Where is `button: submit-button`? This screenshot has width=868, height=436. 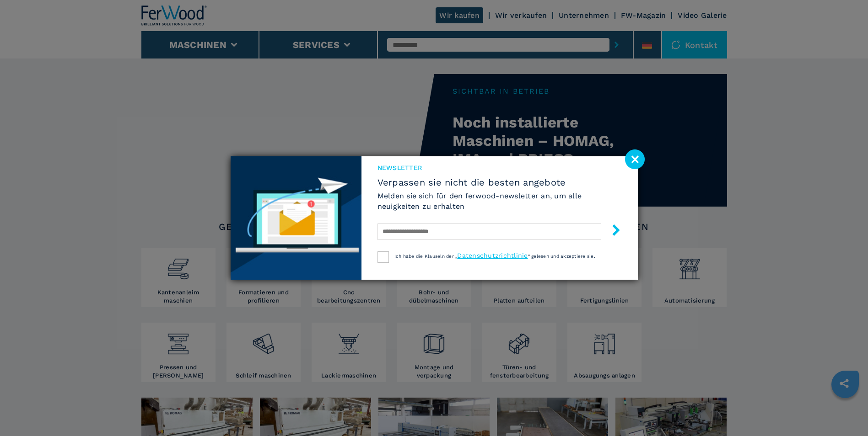 button: submit-button is located at coordinates (611, 232).